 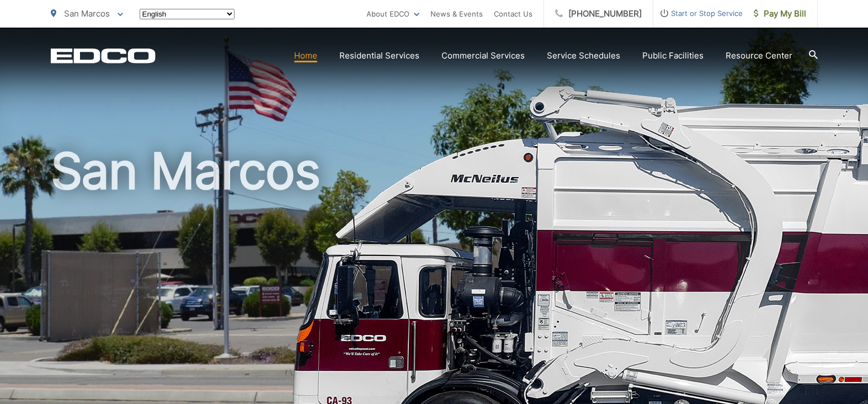 I want to click on a: News & Events, so click(x=456, y=14).